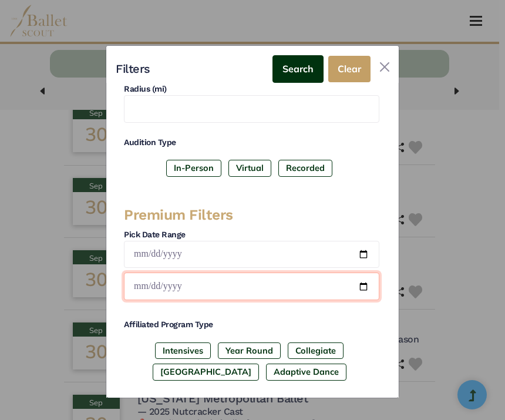 This screenshot has height=420, width=505. What do you see at coordinates (194, 168) in the screenshot?
I see `label: In-Person` at bounding box center [194, 168].